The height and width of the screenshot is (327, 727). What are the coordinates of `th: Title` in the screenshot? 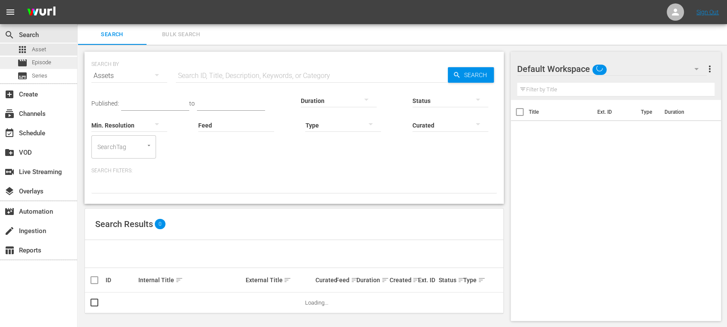 It's located at (561, 112).